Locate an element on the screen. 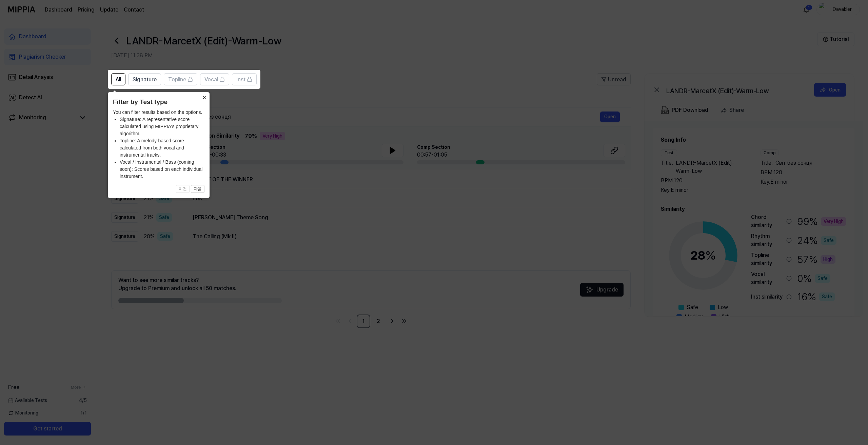  button: Inst is located at coordinates (244, 79).